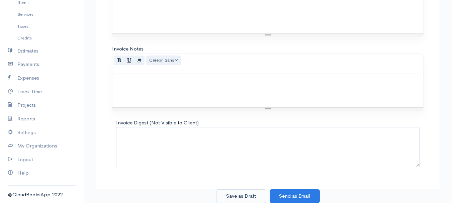  I want to click on button: Font Family, so click(164, 60).